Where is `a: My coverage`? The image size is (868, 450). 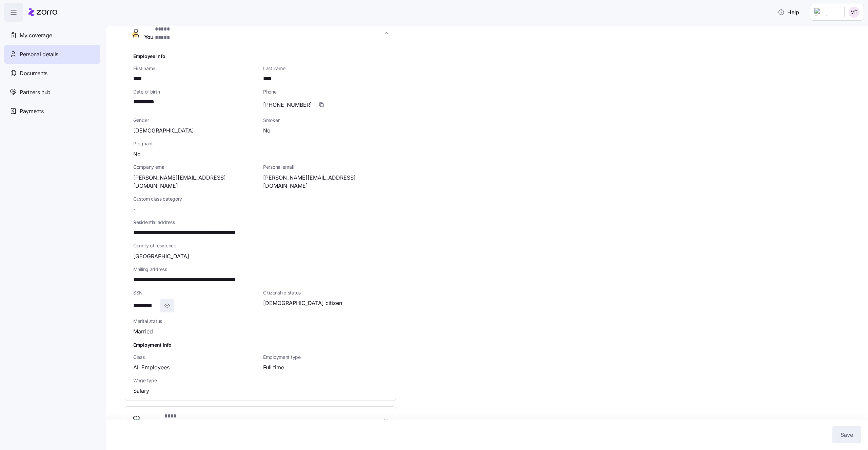
a: My coverage is located at coordinates (52, 36).